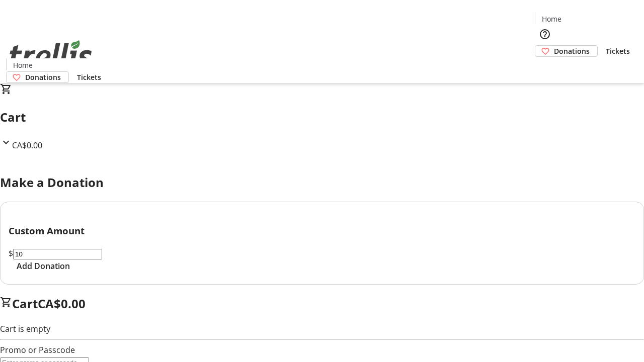 This screenshot has width=644, height=362. I want to click on button: Add Donation, so click(43, 266).